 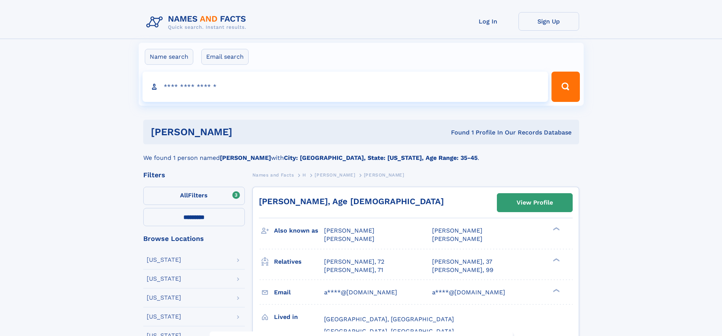 What do you see at coordinates (194, 239) in the screenshot?
I see `div: Browse Locations` at bounding box center [194, 239].